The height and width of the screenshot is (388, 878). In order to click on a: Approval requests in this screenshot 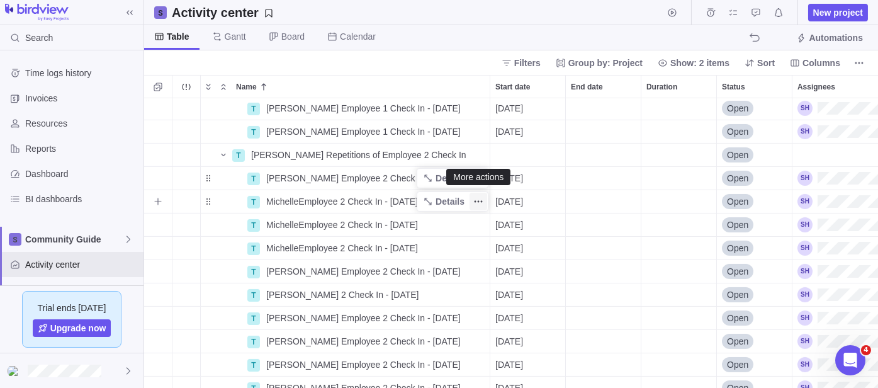, I will do `click(756, 14)`.